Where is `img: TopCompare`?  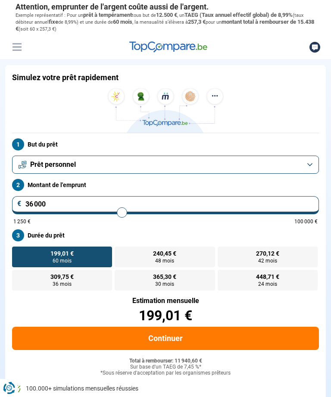 img: TopCompare is located at coordinates (168, 47).